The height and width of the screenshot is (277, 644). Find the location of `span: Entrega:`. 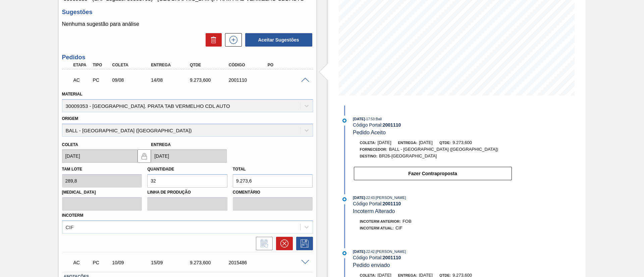

span: Entrega: is located at coordinates (408, 143).